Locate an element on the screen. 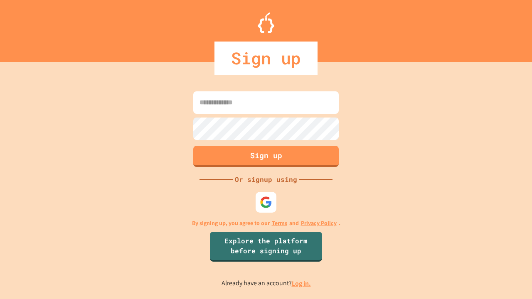  p: By signing up, you agree to our and . is located at coordinates (266, 223).